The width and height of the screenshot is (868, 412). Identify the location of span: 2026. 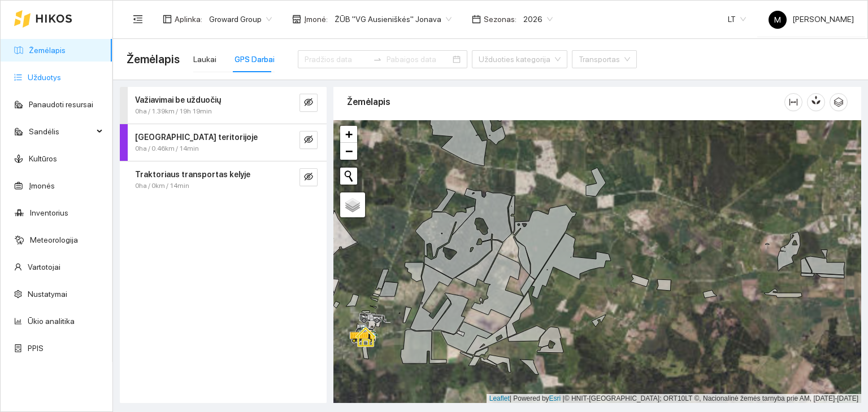
(538, 19).